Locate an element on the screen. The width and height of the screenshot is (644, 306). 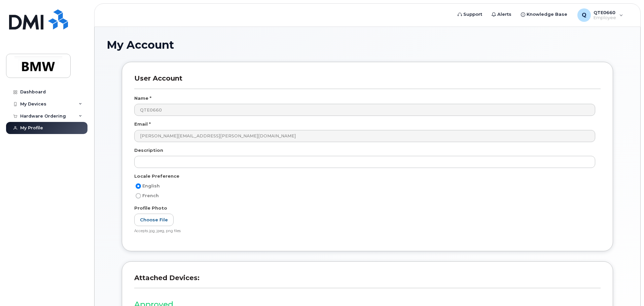
h1: My Account is located at coordinates (367, 45).